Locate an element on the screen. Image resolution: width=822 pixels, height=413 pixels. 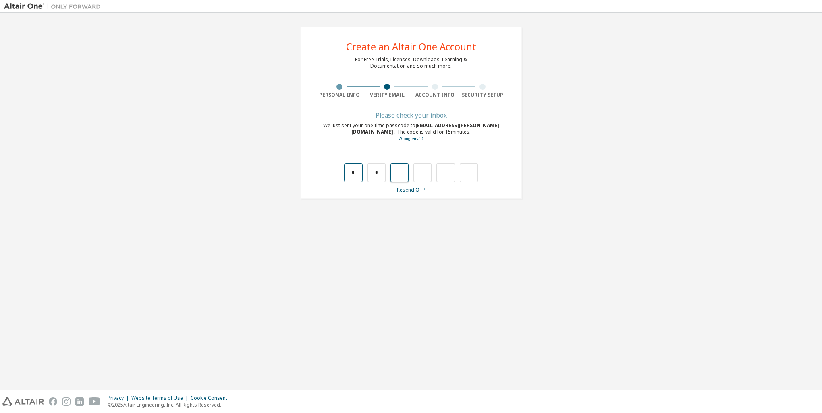
div: Security Setup is located at coordinates (482, 95).